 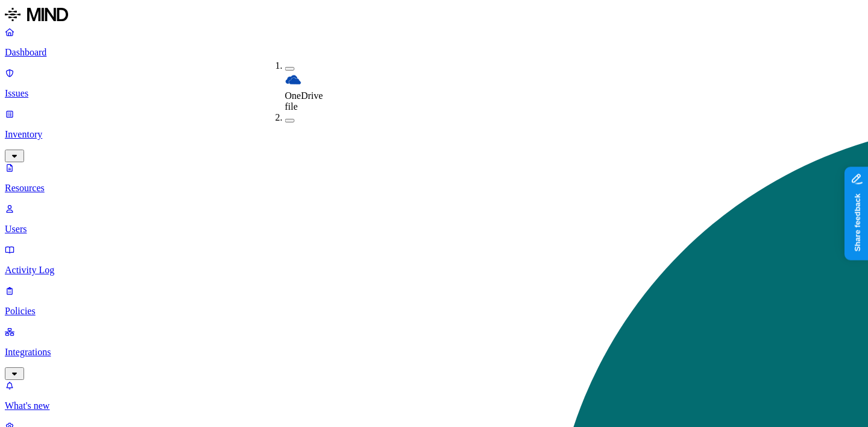 What do you see at coordinates (434, 270) in the screenshot?
I see `p: Activity Log` at bounding box center [434, 270].